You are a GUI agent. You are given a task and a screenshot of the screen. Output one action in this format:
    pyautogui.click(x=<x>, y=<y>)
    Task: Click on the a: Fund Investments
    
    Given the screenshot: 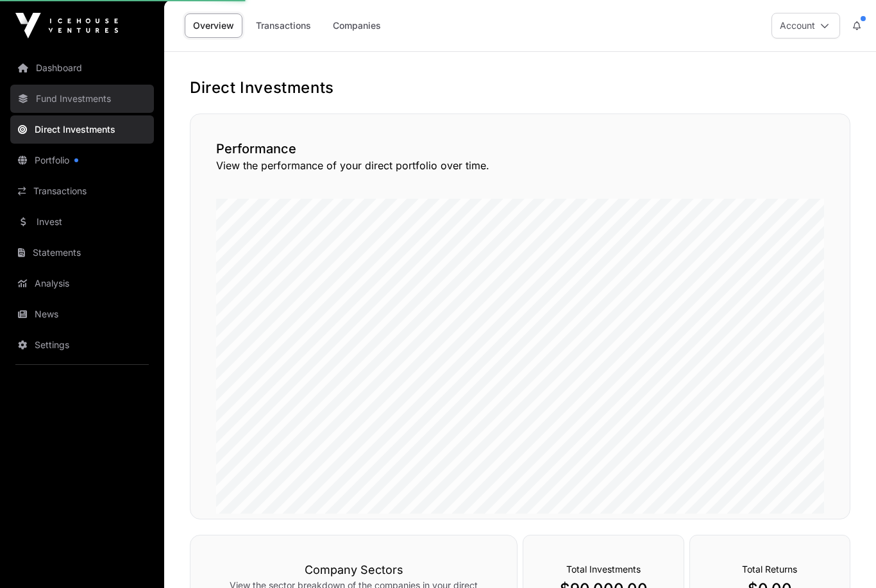 What is the action you would take?
    pyautogui.click(x=82, y=99)
    